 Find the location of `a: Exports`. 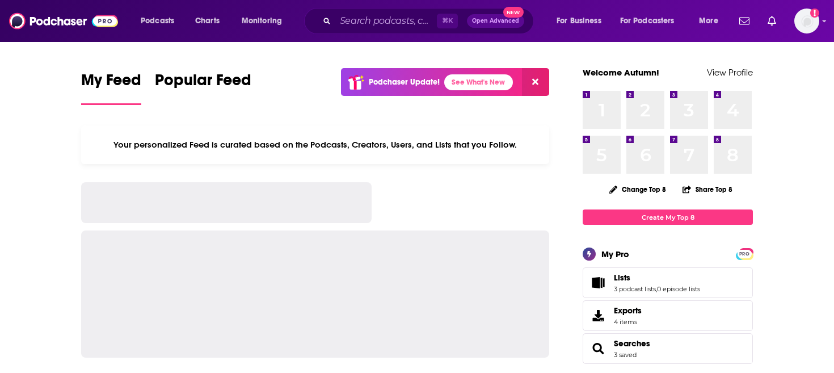

a: Exports is located at coordinates (667, 315).